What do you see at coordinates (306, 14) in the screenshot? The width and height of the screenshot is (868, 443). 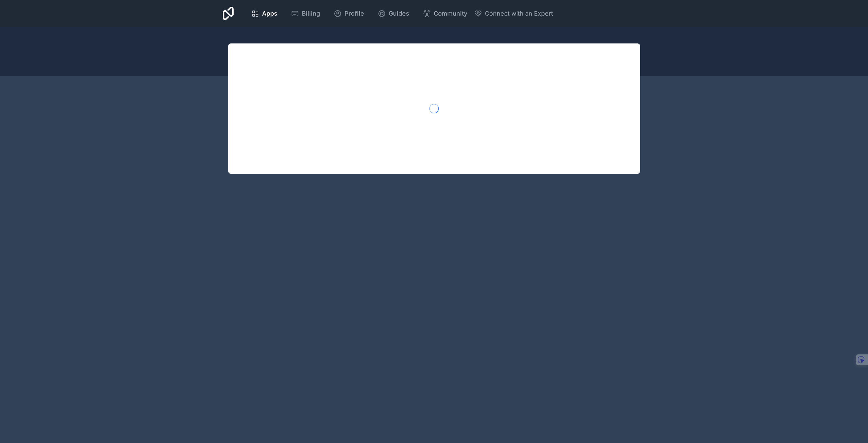 I see `a: Billing` at bounding box center [306, 14].